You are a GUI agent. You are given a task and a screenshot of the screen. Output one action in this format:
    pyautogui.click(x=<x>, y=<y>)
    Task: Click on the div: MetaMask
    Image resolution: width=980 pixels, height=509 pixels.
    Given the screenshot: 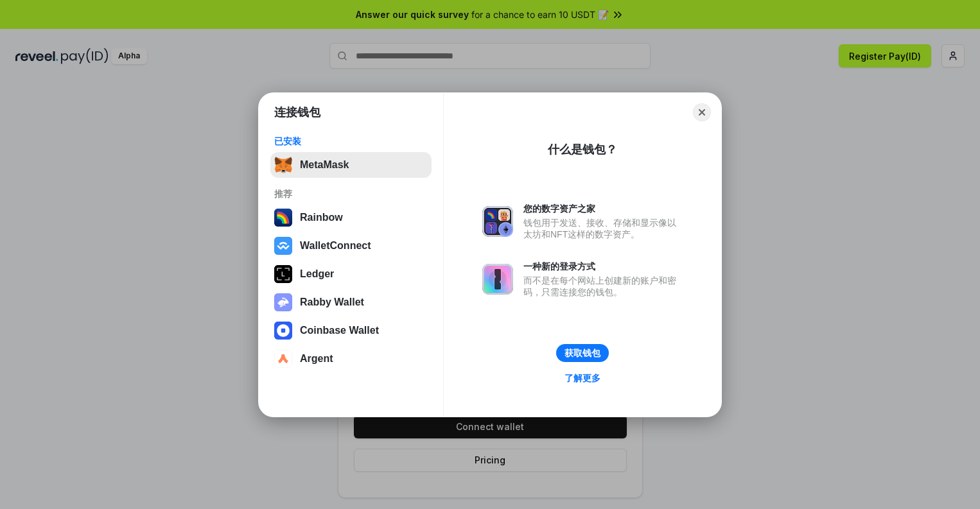 What is the action you would take?
    pyautogui.click(x=324, y=165)
    